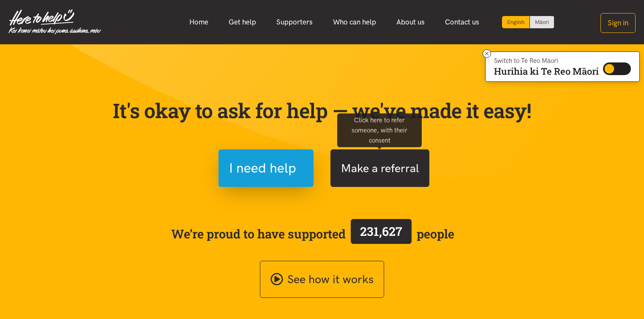 The image size is (644, 319). Describe the element at coordinates (617, 23) in the screenshot. I see `button: Sign in` at that location.